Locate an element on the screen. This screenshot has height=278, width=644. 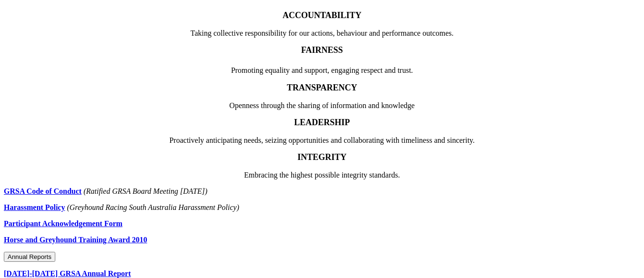
strong: ACCOUNTABILITY is located at coordinates (322, 15).